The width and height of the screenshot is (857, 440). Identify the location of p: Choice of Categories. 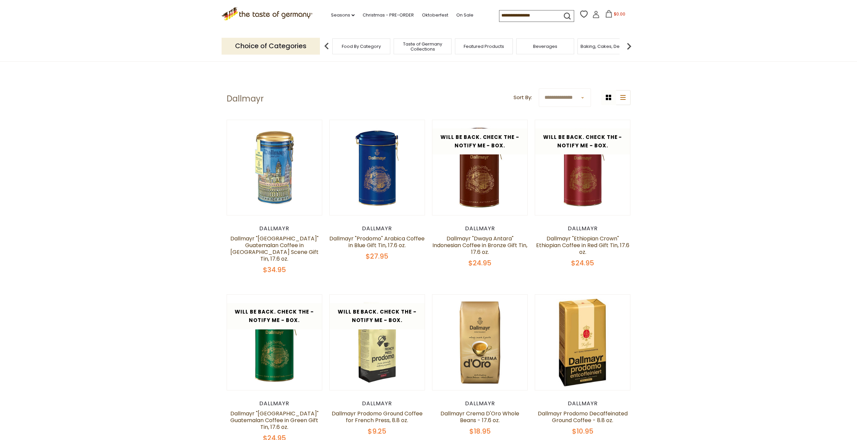
(271, 46).